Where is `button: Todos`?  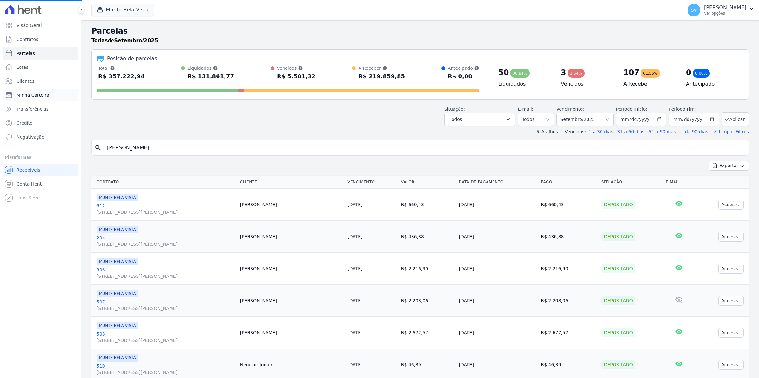 button: Todos is located at coordinates (480, 119).